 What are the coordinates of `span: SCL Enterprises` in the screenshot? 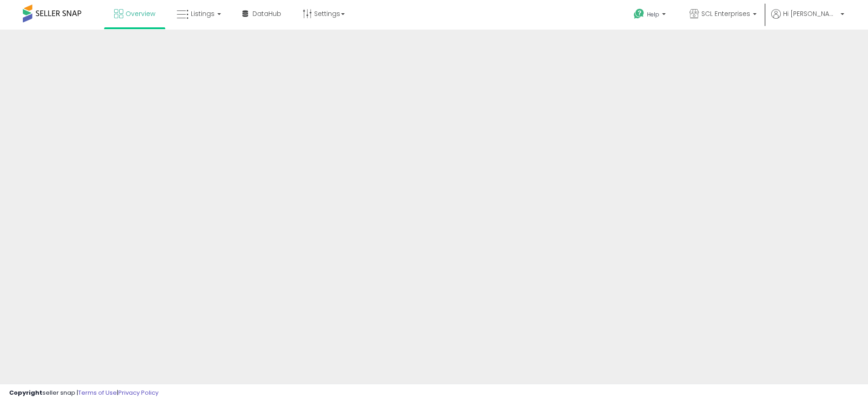 It's located at (726, 14).